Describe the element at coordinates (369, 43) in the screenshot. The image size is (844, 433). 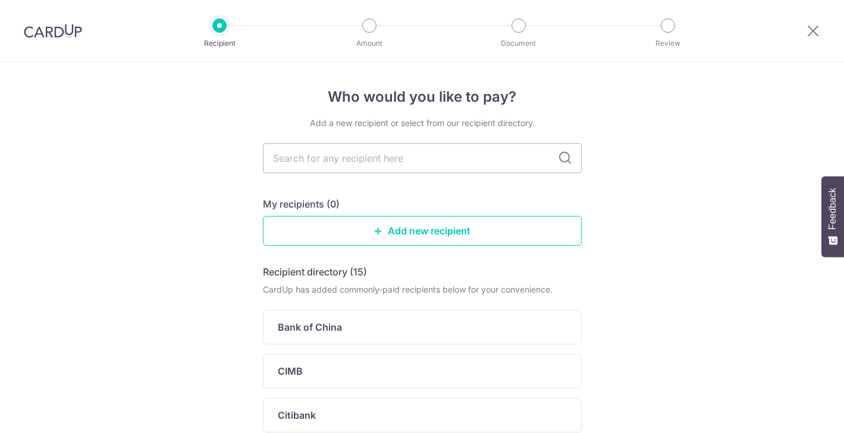
I see `p: Amount` at that location.